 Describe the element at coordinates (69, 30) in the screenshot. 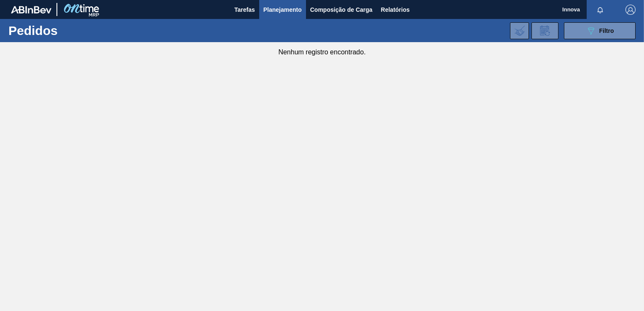

I see `h1: Pedidos` at that location.